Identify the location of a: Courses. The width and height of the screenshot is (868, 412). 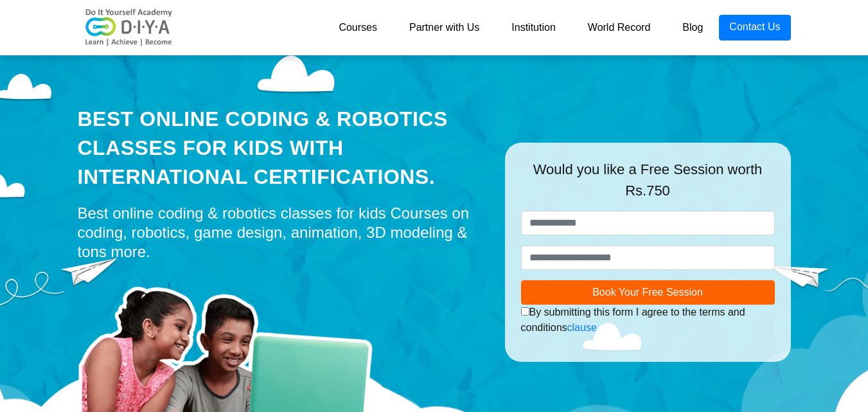
(358, 28).